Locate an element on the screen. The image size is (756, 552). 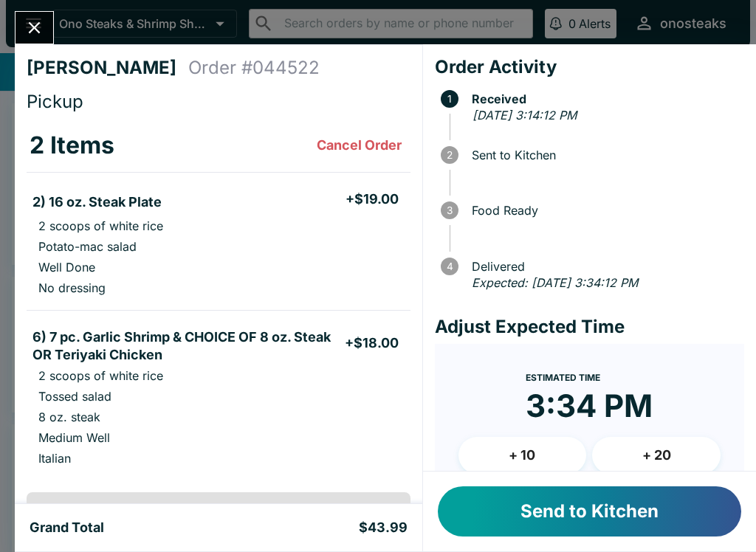
p: No dressing is located at coordinates (72, 288).